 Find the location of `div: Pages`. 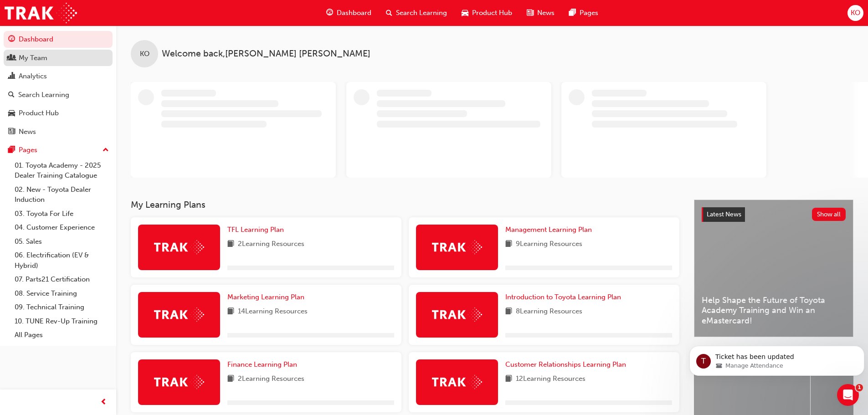

div: Pages is located at coordinates (28, 150).